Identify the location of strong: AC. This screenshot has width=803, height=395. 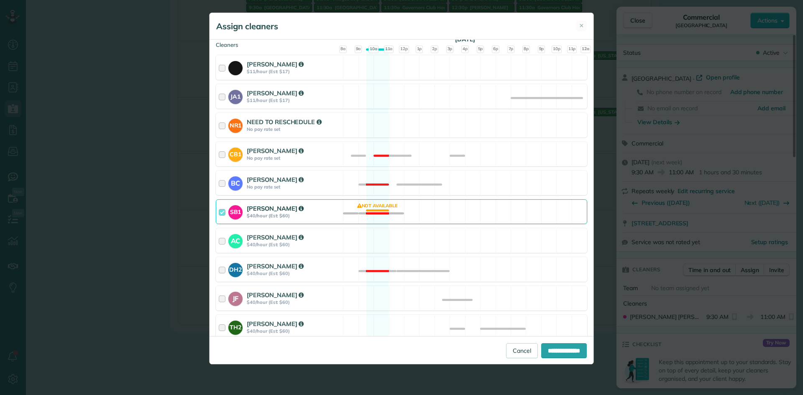
(235, 240).